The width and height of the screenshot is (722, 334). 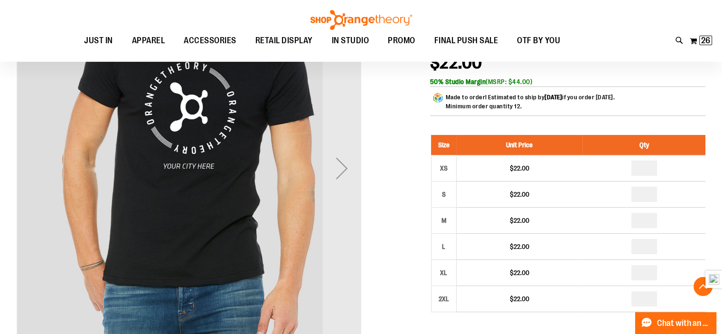 I want to click on div: (MSRP: $44.00), so click(x=568, y=82).